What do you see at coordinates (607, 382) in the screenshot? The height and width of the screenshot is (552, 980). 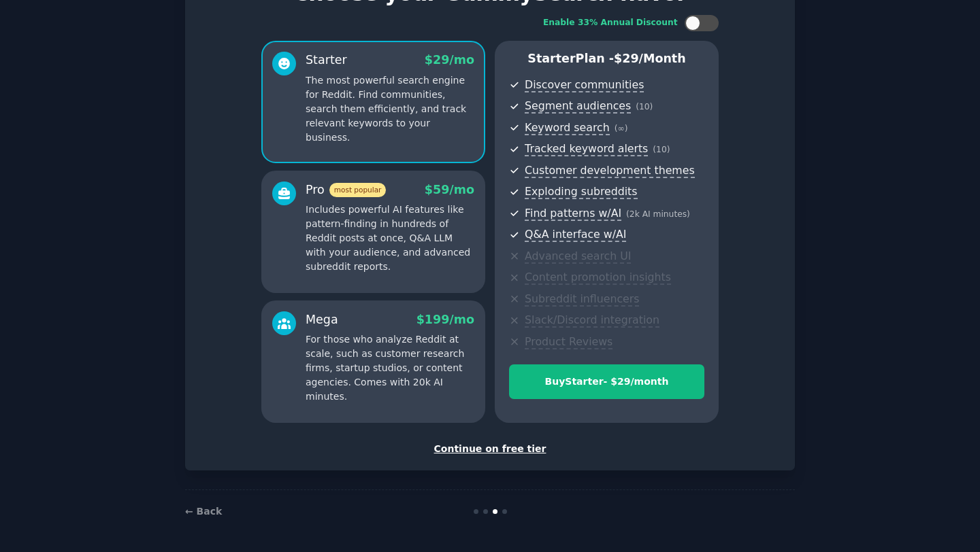 I see `button: BuyStarter- $29/month` at bounding box center [607, 382].